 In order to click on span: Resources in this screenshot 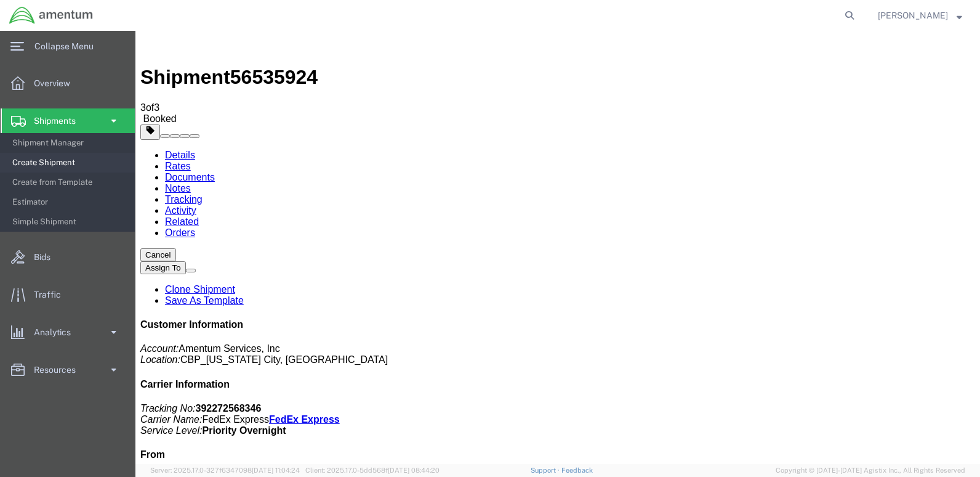, I will do `click(59, 370)`.